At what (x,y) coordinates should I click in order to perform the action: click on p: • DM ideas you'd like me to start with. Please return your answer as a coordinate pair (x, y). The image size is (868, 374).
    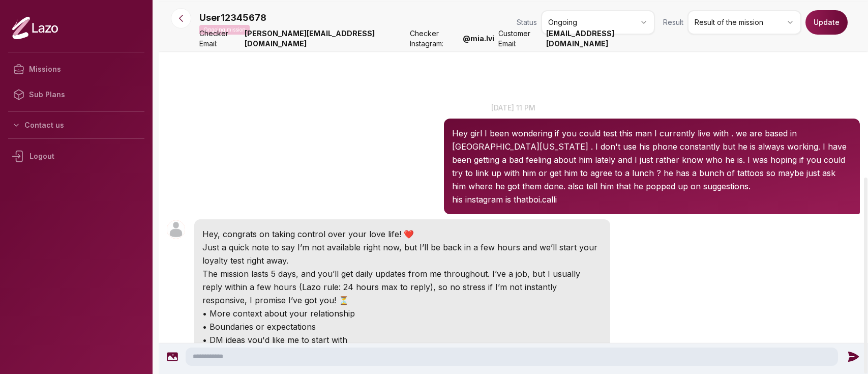
    Looking at the image, I should click on (402, 340).